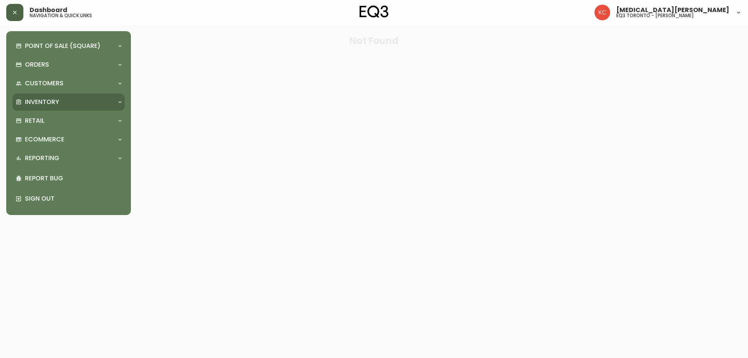 The height and width of the screenshot is (358, 748). What do you see at coordinates (603, 12) in the screenshot?
I see `img: 6487344ffbf0e7f3b216948508909409` at bounding box center [603, 12].